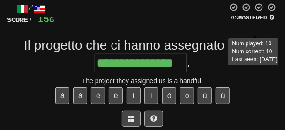 This screenshot has width=285, height=130. What do you see at coordinates (252, 44) in the screenshot?
I see `span: Num played: 10` at bounding box center [252, 44].